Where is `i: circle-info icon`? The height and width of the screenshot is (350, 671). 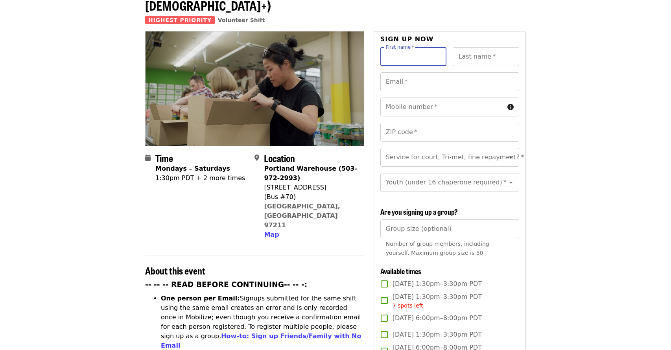 i: circle-info icon is located at coordinates (511, 107).